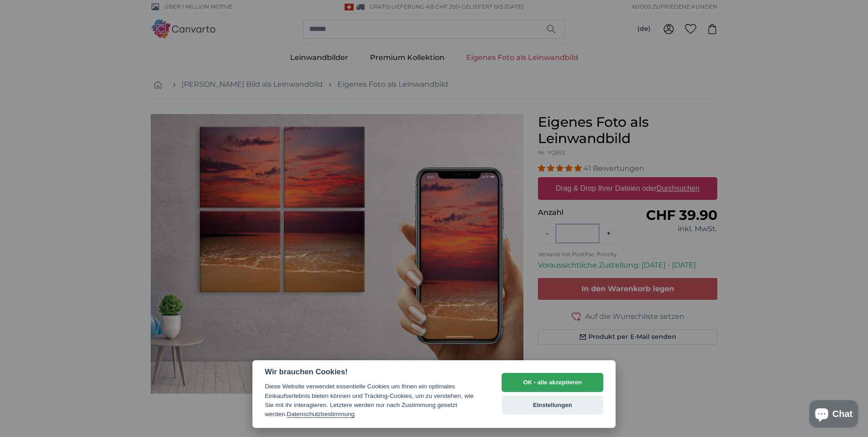 Image resolution: width=868 pixels, height=437 pixels. I want to click on inbox-online-store-chat: Onlineshop-Chat von Shopify, so click(834, 415).